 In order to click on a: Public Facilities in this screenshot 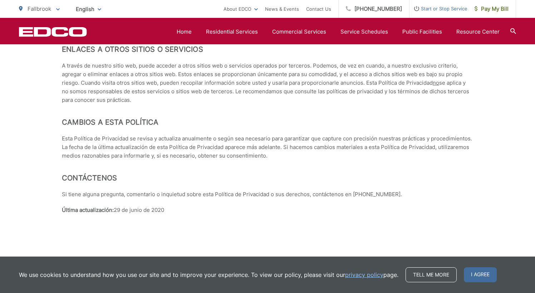, I will do `click(422, 32)`.